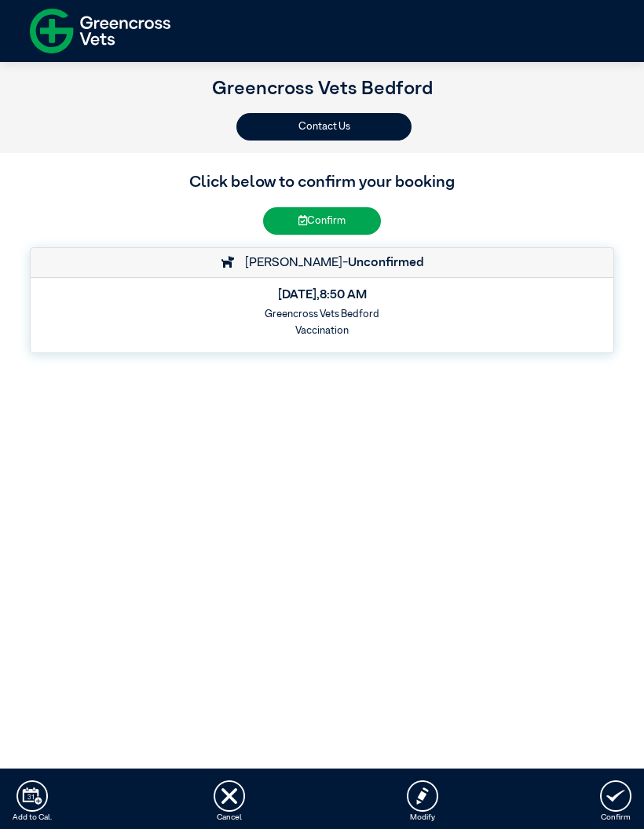 This screenshot has width=644, height=829. I want to click on strong: Unconfirmed, so click(386, 263).